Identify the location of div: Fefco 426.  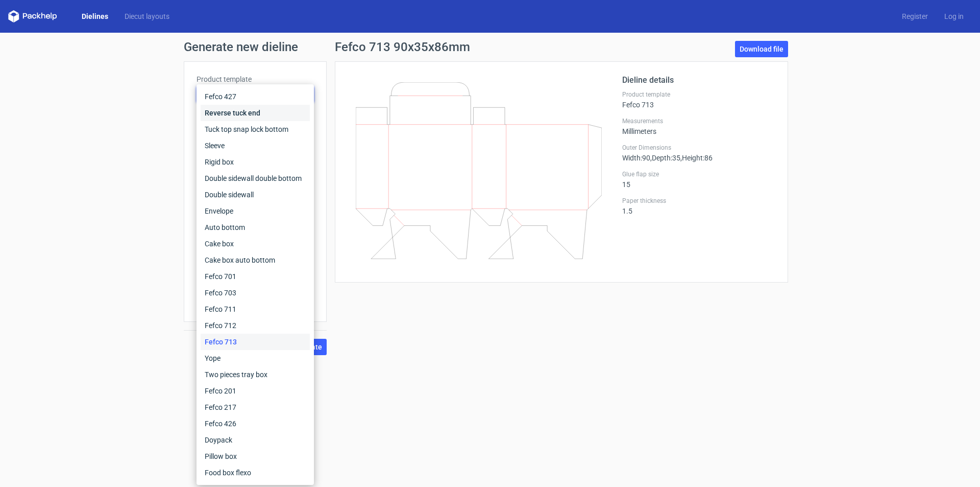
(255, 423).